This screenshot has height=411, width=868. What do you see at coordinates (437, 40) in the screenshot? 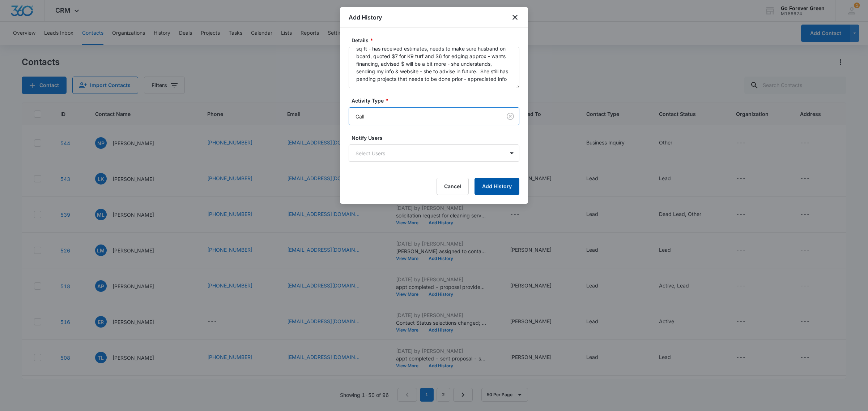
I see `label: Details` at bounding box center [437, 40].